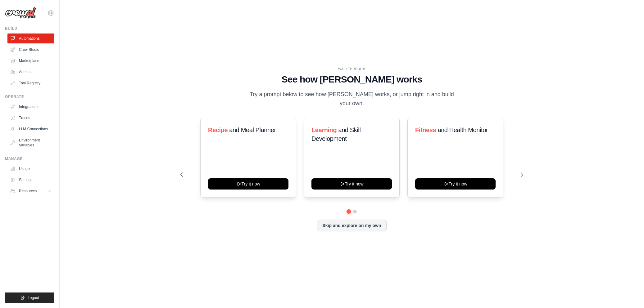  What do you see at coordinates (351, 226) in the screenshot?
I see `button: Skip and explore on my own` at bounding box center [351, 226].